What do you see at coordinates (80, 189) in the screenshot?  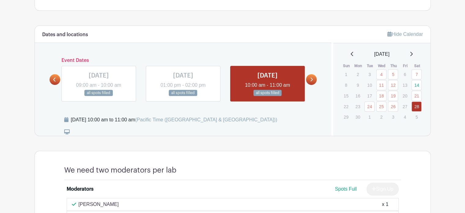 I see `div: Moderators` at bounding box center [80, 189].